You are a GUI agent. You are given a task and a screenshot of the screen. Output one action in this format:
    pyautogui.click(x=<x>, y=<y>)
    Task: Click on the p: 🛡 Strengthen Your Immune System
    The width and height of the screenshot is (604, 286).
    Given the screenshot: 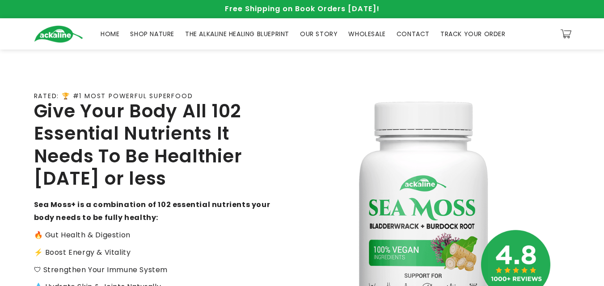 What is the action you would take?
    pyautogui.click(x=152, y=270)
    